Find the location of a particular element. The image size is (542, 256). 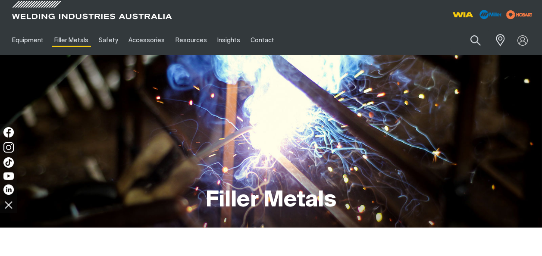

img: miller is located at coordinates (519, 15).